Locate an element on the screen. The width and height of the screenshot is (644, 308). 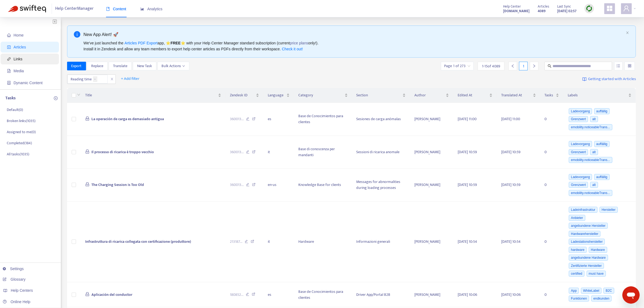
p: Tasks is located at coordinates (10, 98).